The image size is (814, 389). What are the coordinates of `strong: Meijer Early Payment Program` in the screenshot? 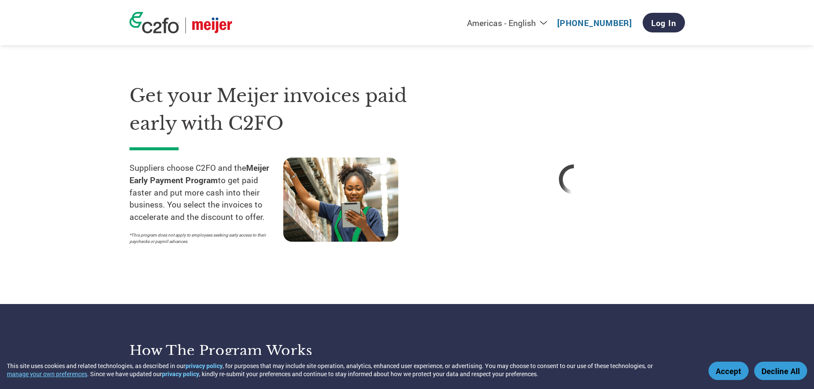 It's located at (199, 174).